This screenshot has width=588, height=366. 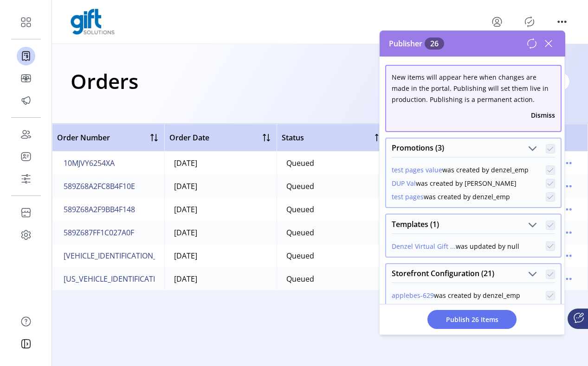 What do you see at coordinates (543, 115) in the screenshot?
I see `button: Dismiss` at bounding box center [543, 115].